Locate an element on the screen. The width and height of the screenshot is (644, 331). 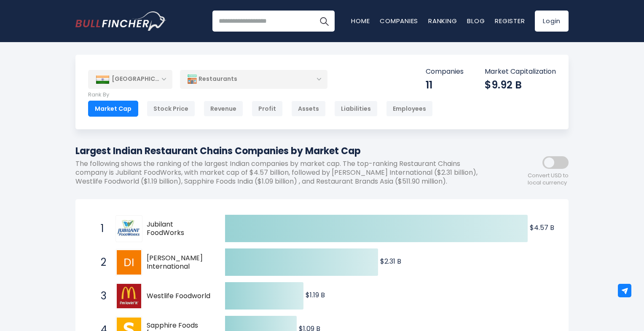
div: Assets is located at coordinates (308, 108).